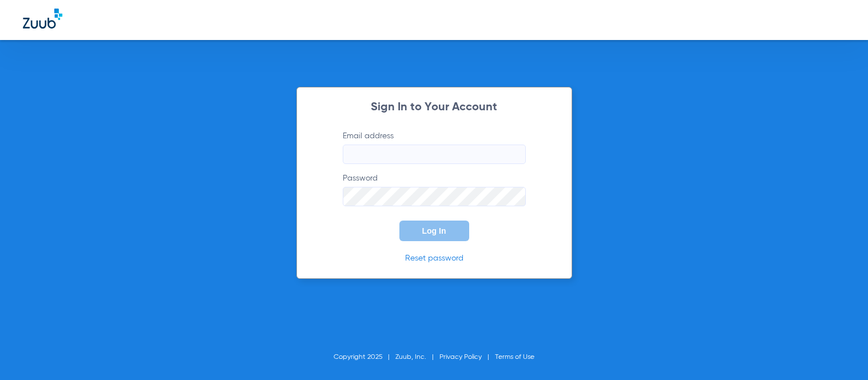  What do you see at coordinates (435, 197) in the screenshot?
I see `input: Password` at bounding box center [435, 197].